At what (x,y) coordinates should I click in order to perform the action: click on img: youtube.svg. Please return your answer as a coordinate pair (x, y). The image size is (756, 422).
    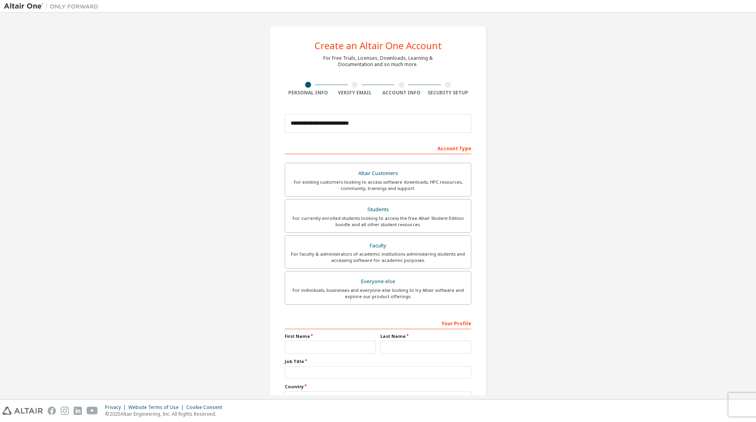
    Looking at the image, I should click on (92, 411).